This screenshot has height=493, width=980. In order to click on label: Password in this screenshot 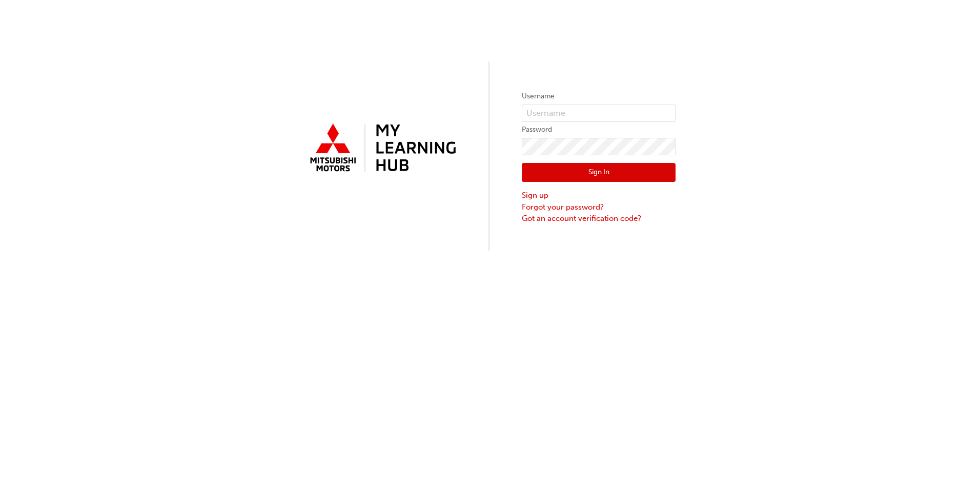, I will do `click(598, 130)`.